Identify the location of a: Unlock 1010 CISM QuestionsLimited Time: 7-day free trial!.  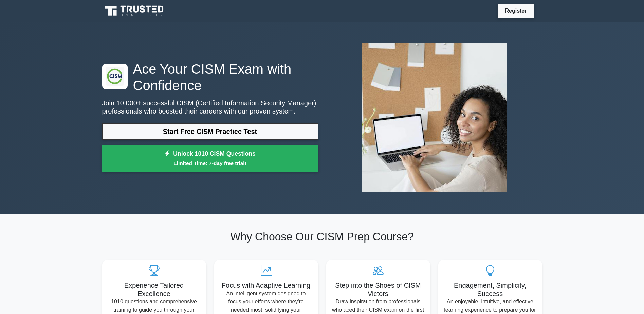
(210, 158).